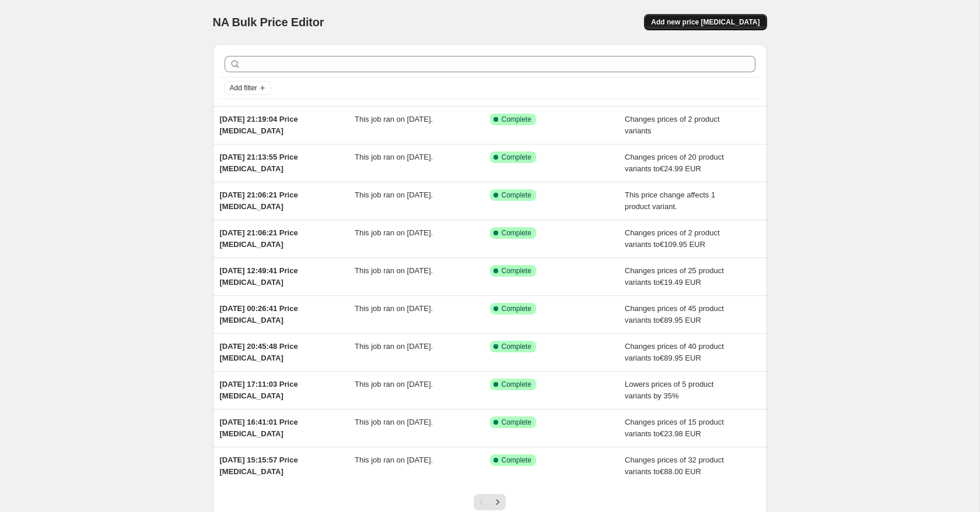 This screenshot has width=980, height=512. What do you see at coordinates (674, 276) in the screenshot?
I see `span: Changes prices of 25 product variants to` at bounding box center [674, 276].